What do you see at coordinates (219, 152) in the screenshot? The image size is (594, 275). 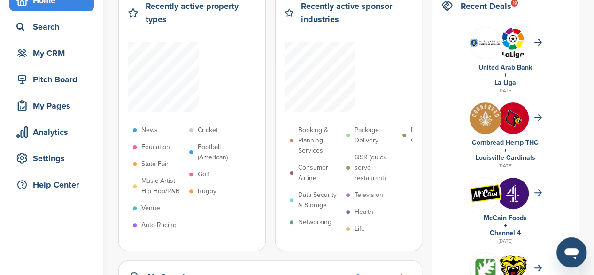 I see `p: Football (American)` at bounding box center [219, 152].